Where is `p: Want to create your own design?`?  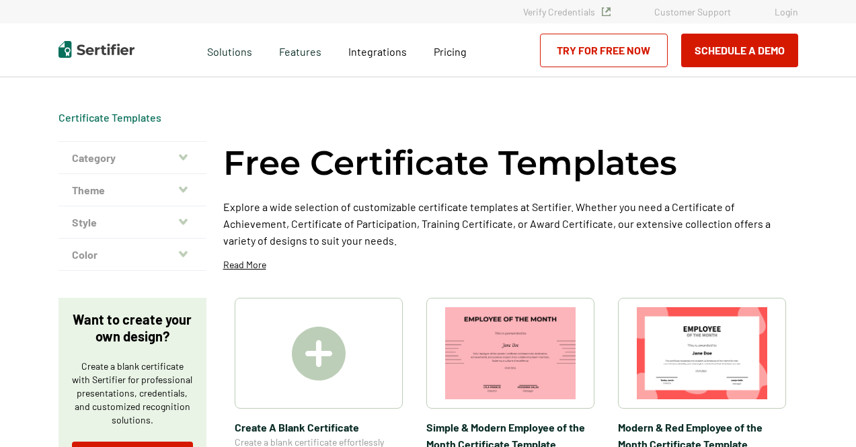 p: Want to create your own design? is located at coordinates (132, 328).